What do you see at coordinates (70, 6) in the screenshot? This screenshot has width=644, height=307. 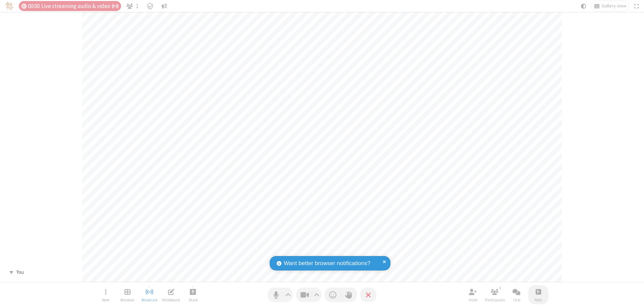 I see `div: Timer` at bounding box center [70, 6].